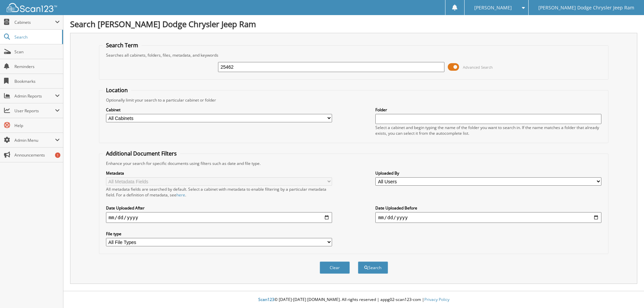 This screenshot has height=308, width=644. I want to click on div: Chat Widget, so click(627, 292).